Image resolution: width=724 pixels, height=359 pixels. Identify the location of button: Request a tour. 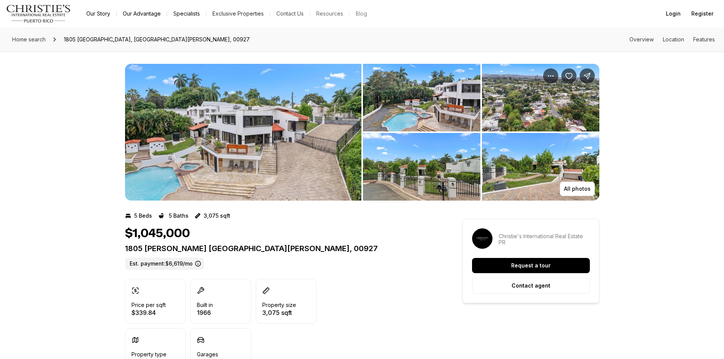
(531, 266).